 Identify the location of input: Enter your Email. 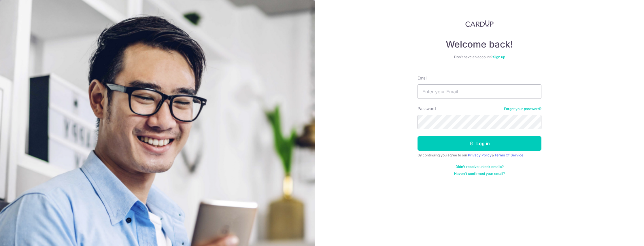
(479, 92).